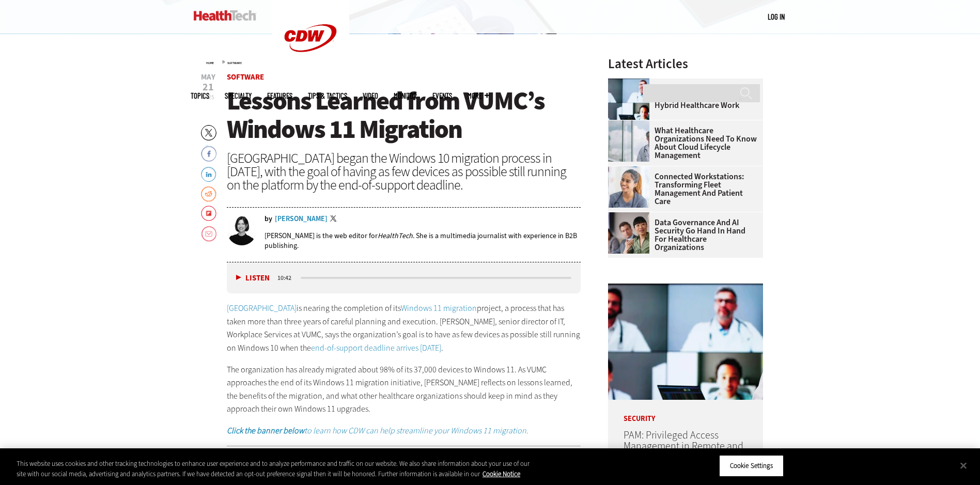  What do you see at coordinates (964, 465) in the screenshot?
I see `button: Close` at bounding box center [964, 465].